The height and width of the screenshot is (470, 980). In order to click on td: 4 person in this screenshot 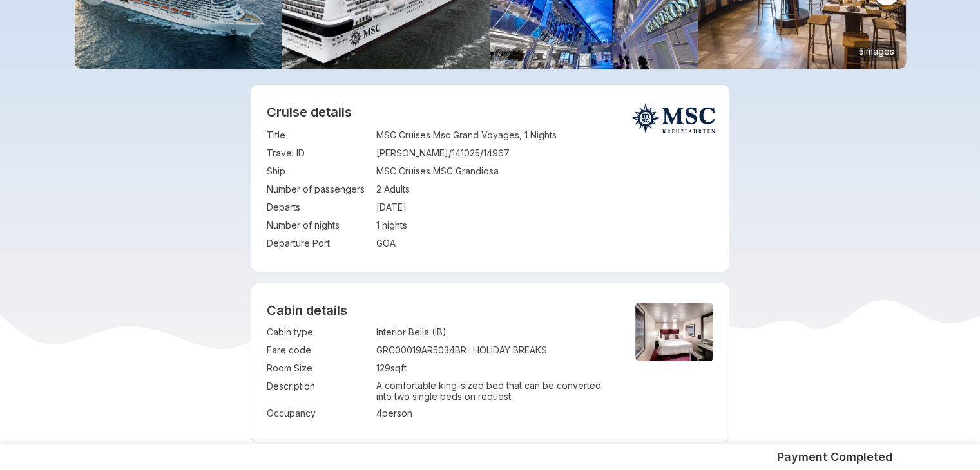, I will do `click(495, 413)`.